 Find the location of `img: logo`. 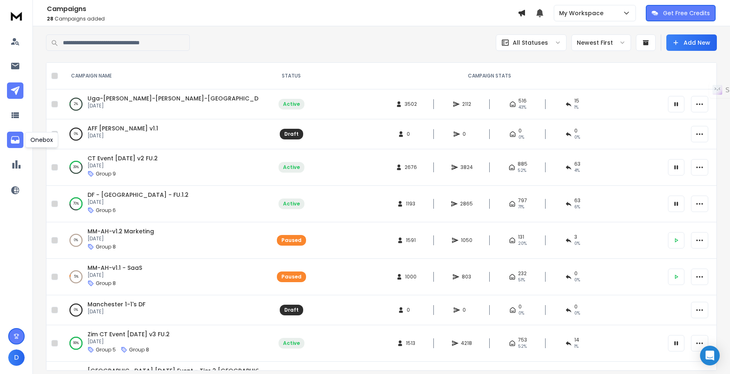

img: logo is located at coordinates (16, 16).